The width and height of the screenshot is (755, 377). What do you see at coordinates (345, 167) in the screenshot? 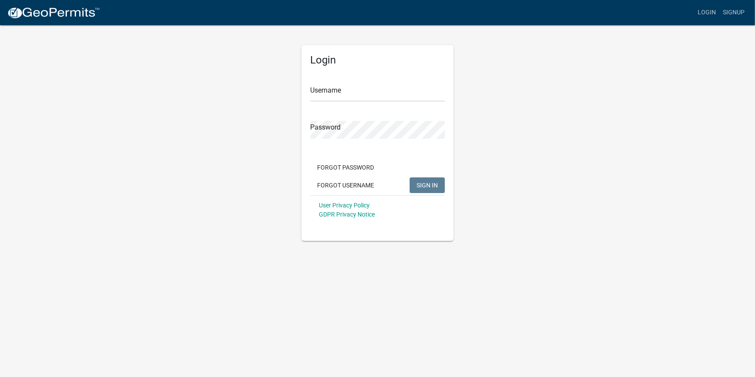
I see `button: Forgot Password` at bounding box center [345, 167].